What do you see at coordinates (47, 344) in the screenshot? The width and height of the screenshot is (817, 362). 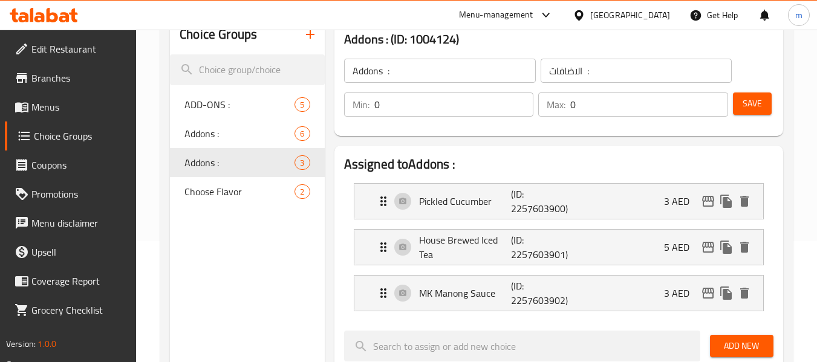 I see `span: 1.0.0` at bounding box center [47, 344].